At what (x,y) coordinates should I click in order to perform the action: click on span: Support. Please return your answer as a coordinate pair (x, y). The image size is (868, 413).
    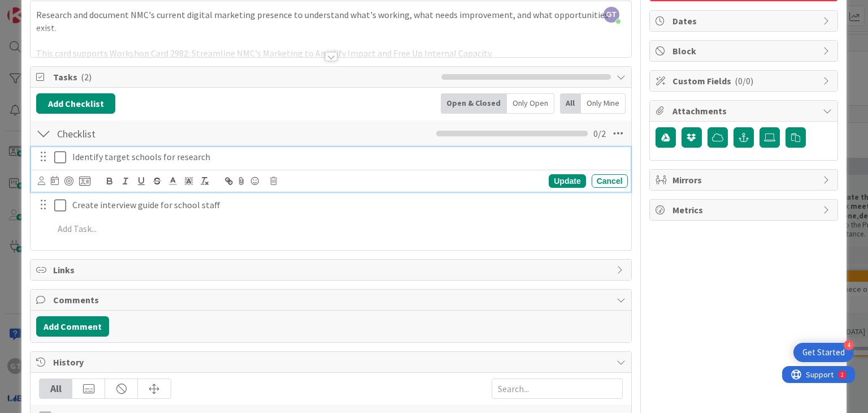
    Looking at the image, I should click on (37, 9).